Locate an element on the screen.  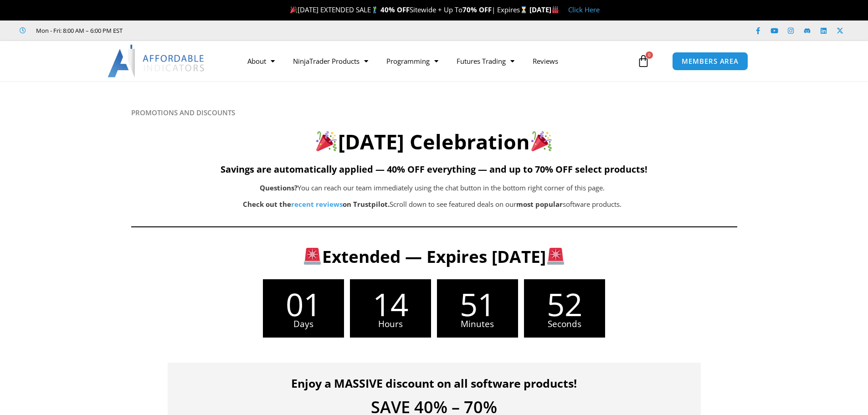
img: LogoAI | Affordable Indicators – NinjaTrader is located at coordinates (156, 61).